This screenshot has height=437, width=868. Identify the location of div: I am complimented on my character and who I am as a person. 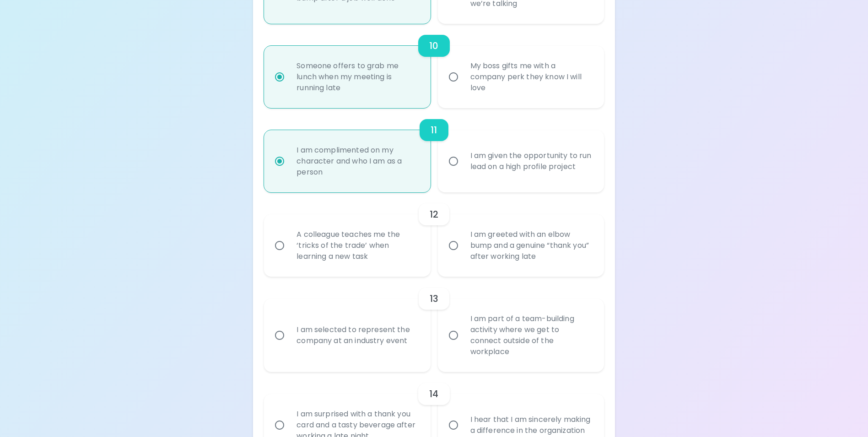
(357, 161).